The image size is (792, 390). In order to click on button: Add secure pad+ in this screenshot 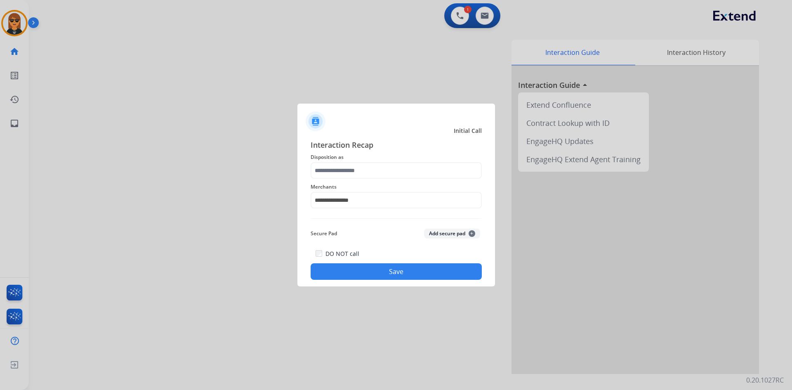, I will do `click(452, 233)`.